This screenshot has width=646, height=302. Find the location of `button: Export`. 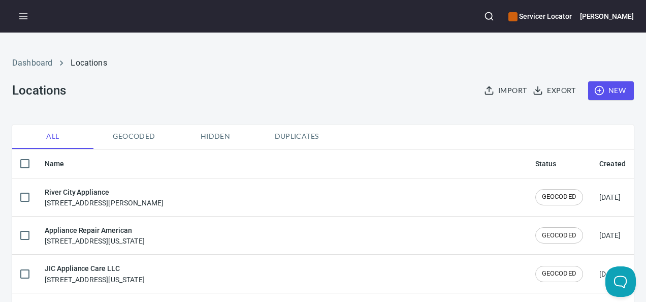

button: Export is located at coordinates (555, 90).